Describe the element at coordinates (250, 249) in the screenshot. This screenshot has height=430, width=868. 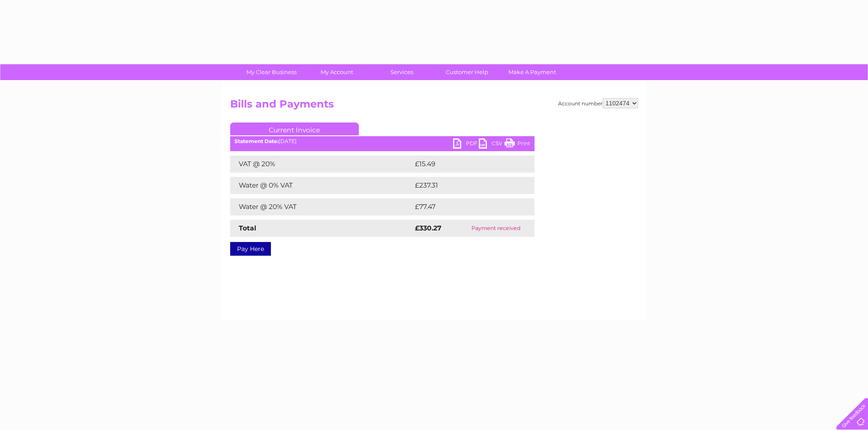
I see `a: Pay Here` at that location.